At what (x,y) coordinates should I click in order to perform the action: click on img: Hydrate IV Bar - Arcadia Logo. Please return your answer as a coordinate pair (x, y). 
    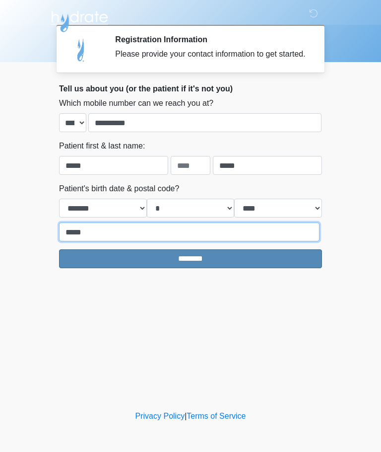
    Looking at the image, I should click on (79, 20).